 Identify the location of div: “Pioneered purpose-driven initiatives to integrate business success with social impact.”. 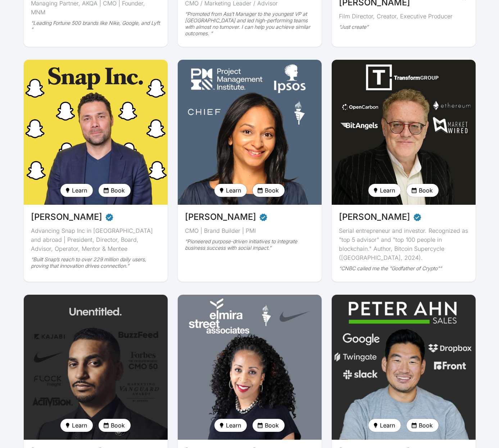
(249, 245).